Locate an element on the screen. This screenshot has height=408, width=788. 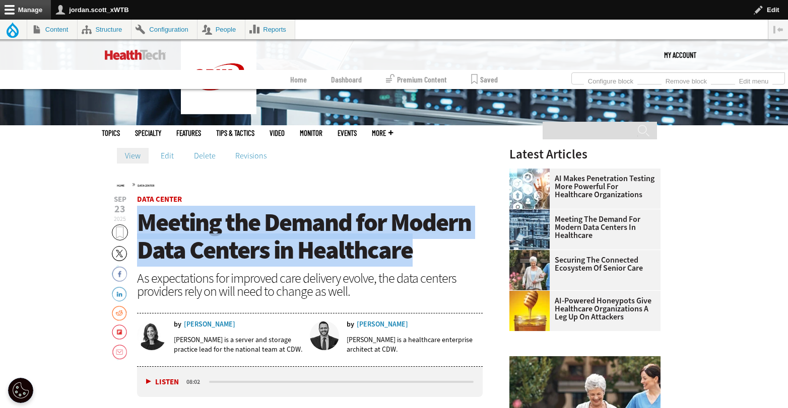
img: Eryn Brodsky is located at coordinates (152, 336).